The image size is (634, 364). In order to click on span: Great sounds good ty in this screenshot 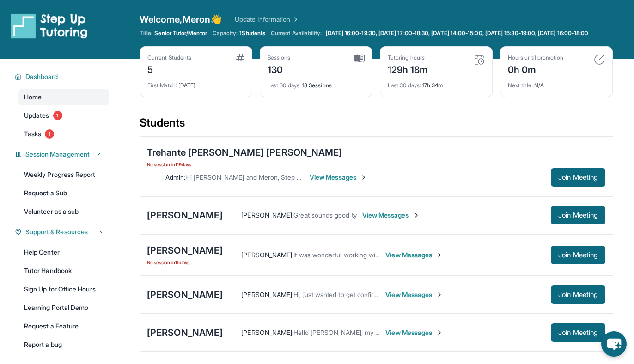, I will do `click(325, 215)`.